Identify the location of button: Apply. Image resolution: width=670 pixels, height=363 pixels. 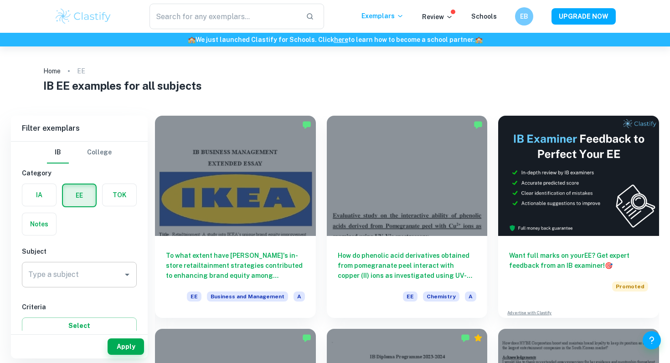
(126, 347).